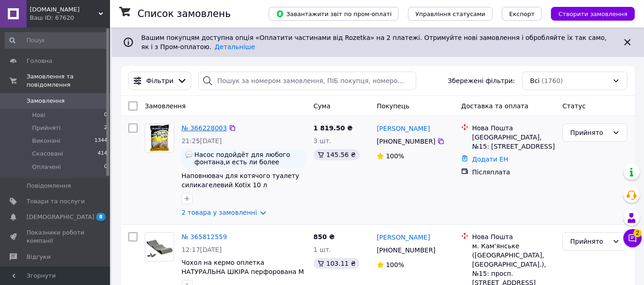 Image resolution: width=644 pixels, height=285 pixels. Describe the element at coordinates (243, 272) in the screenshot. I see `a: Чохол на кермо оплетка НАТУРАЛЬНА ШКІРА перфорована М 37-38 см Сіра` at that location.